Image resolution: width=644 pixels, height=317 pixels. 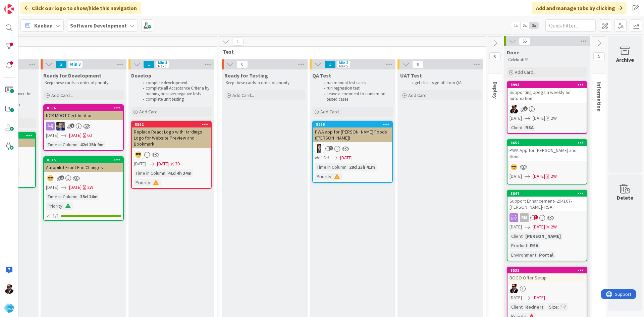 I want to click on div: Min 2, so click(x=343, y=62).